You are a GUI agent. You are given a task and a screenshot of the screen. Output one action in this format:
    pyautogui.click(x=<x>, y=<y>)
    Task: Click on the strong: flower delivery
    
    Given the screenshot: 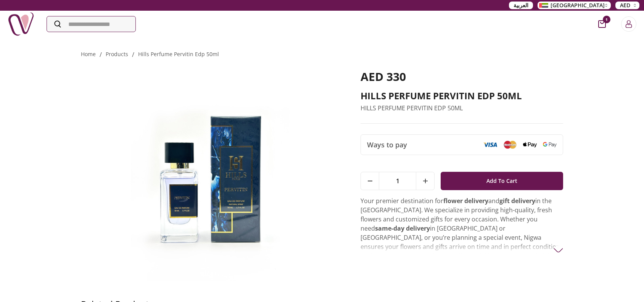 What is the action you would take?
    pyautogui.click(x=466, y=201)
    